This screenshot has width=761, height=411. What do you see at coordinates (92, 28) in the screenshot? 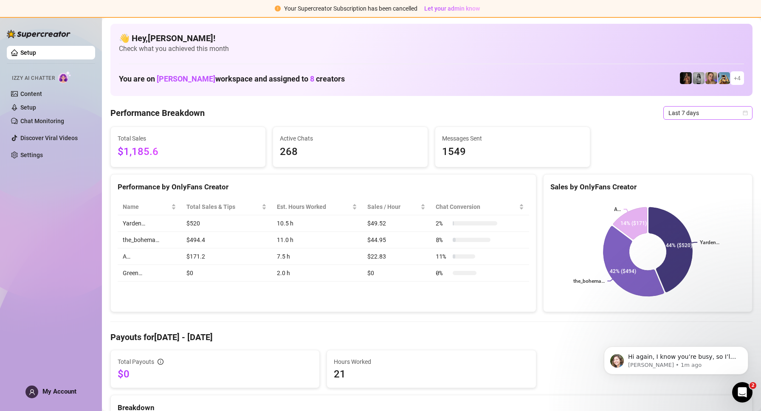
I see `p: Hi again, I know you’re busy, so I’ll keep it short. Why should you try Supercreator? Supercreato...` at bounding box center [92, 28].